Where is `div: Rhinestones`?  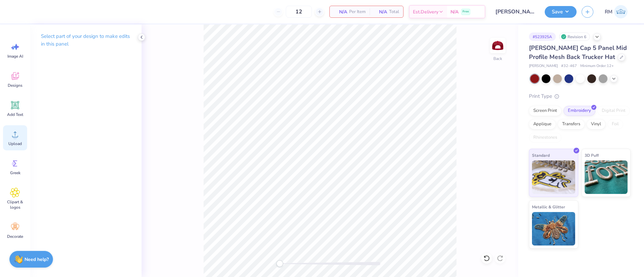 div: Rhinestones is located at coordinates (545, 138).